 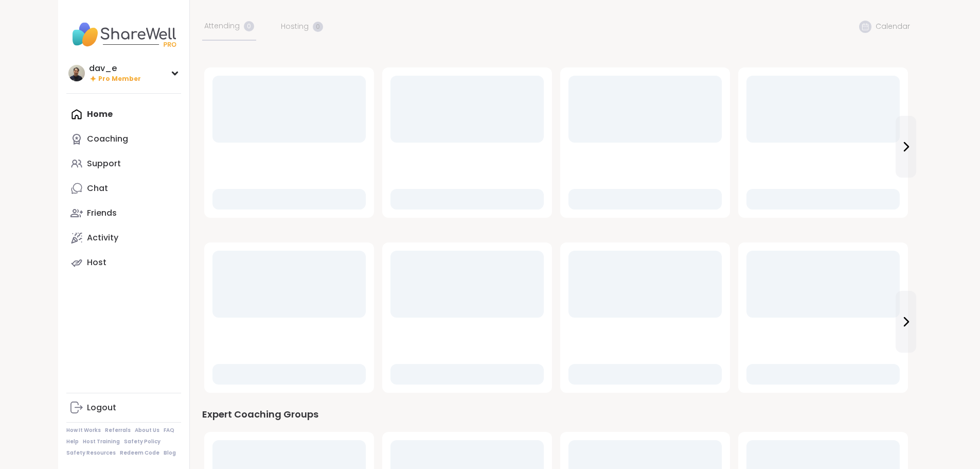 I want to click on div: Coaching, so click(x=108, y=139).